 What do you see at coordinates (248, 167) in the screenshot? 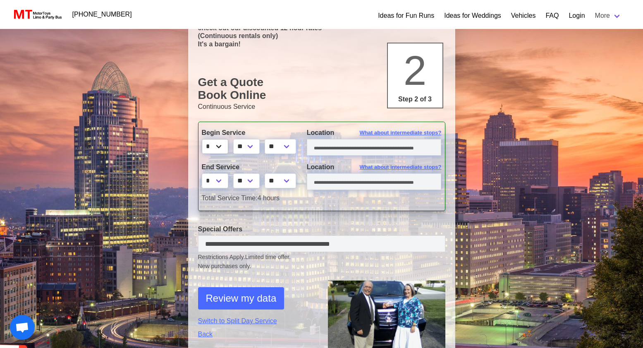
I see `label: End Service` at bounding box center [248, 167].